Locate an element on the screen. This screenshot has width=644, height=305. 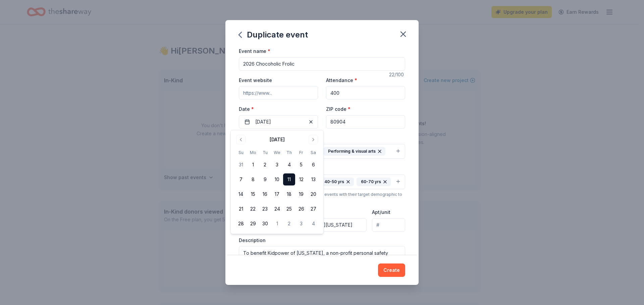
input: 20 is located at coordinates (366, 93).